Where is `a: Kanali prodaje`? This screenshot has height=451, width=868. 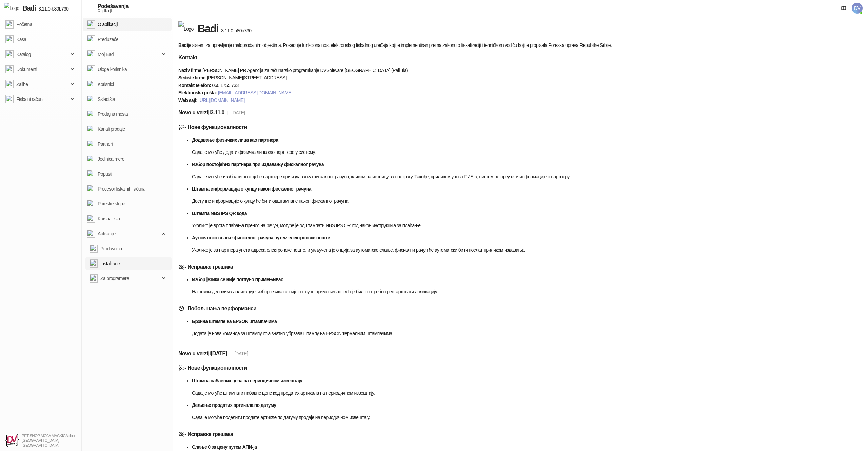
a: Kanali prodaje is located at coordinates (106, 129).